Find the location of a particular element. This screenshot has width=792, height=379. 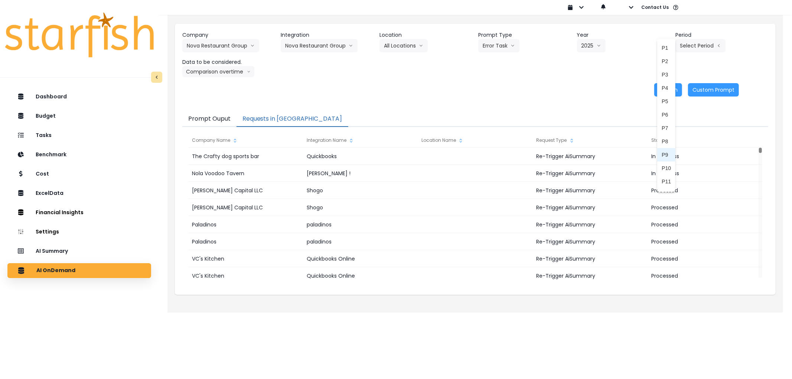

button: Prompt Ouput is located at coordinates (209, 119).